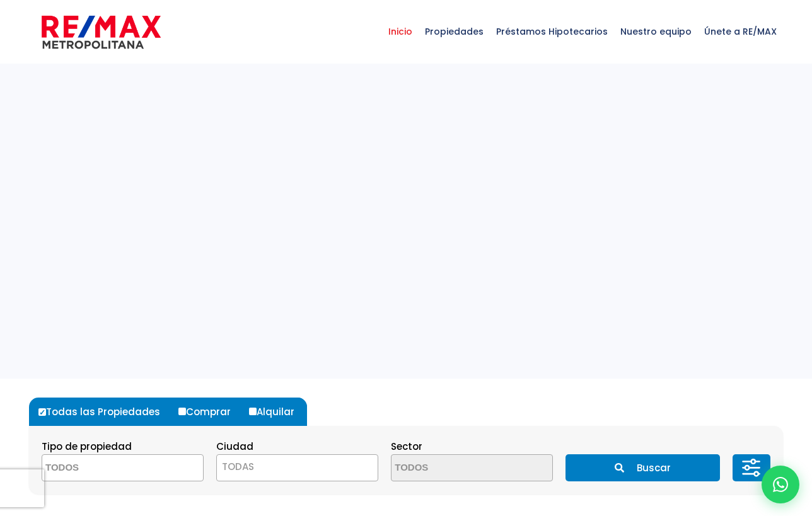 The height and width of the screenshot is (516, 812). I want to click on input: Todas las Propiedades, so click(42, 412).